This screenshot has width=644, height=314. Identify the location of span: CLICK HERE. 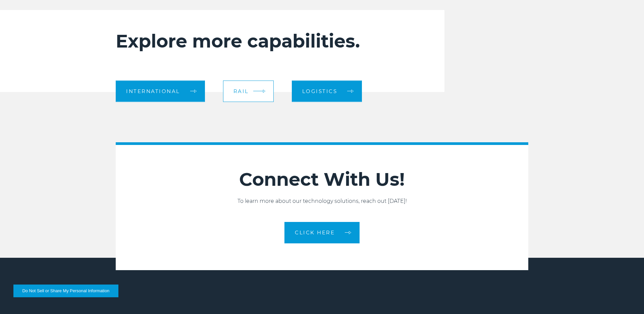
(314, 232).